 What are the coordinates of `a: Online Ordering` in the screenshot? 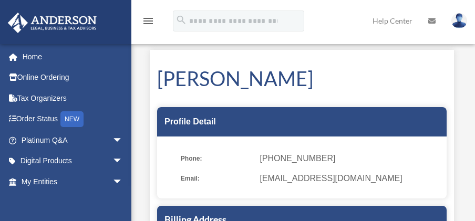 It's located at (73, 78).